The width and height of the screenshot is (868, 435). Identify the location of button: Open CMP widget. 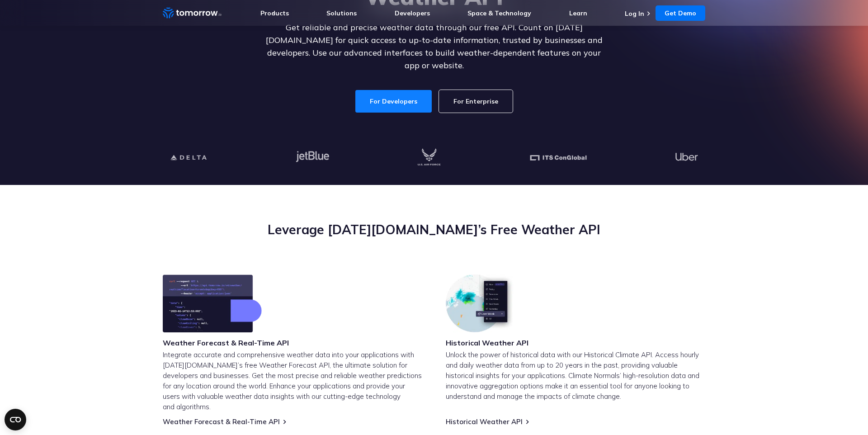
(16, 420).